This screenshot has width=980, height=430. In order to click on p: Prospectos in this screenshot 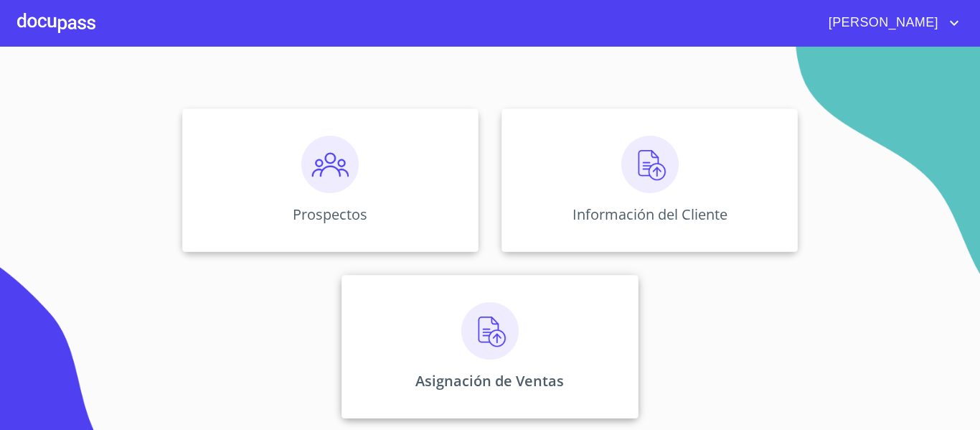, I will do `click(330, 214)`.